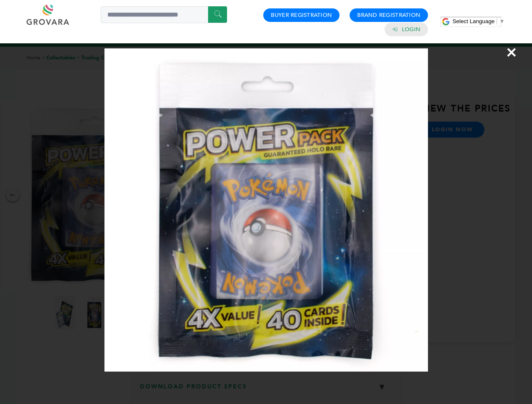 This screenshot has width=532, height=404. I want to click on a: Login, so click(411, 29).